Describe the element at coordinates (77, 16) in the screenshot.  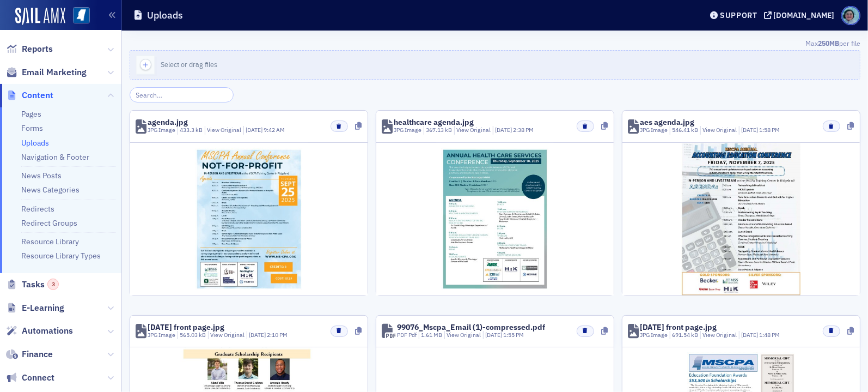
I see `a: View Homepage` at that location.